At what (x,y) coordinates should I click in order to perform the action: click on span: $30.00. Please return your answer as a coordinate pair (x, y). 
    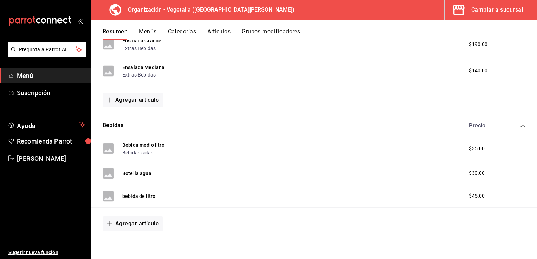
    Looking at the image, I should click on (477, 173).